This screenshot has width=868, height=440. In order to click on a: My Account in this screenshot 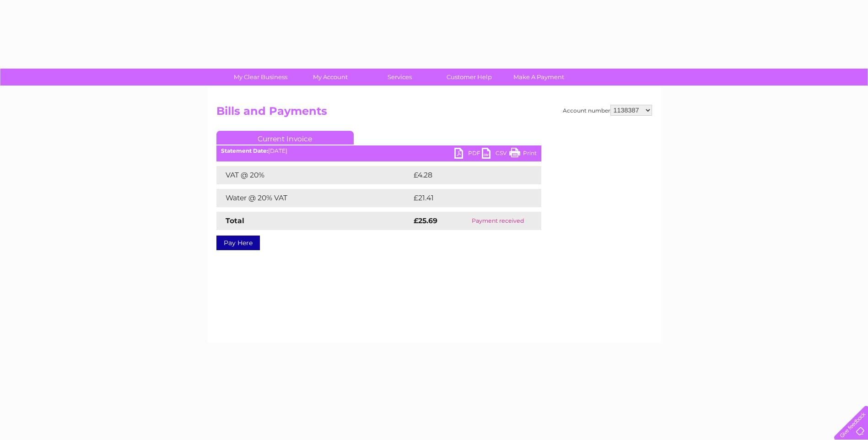, I will do `click(330, 77)`.